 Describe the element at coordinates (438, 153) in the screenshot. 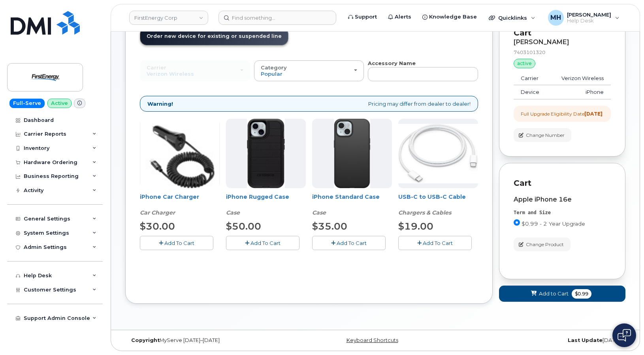

I see `img: USB-C.jpg` at that location.